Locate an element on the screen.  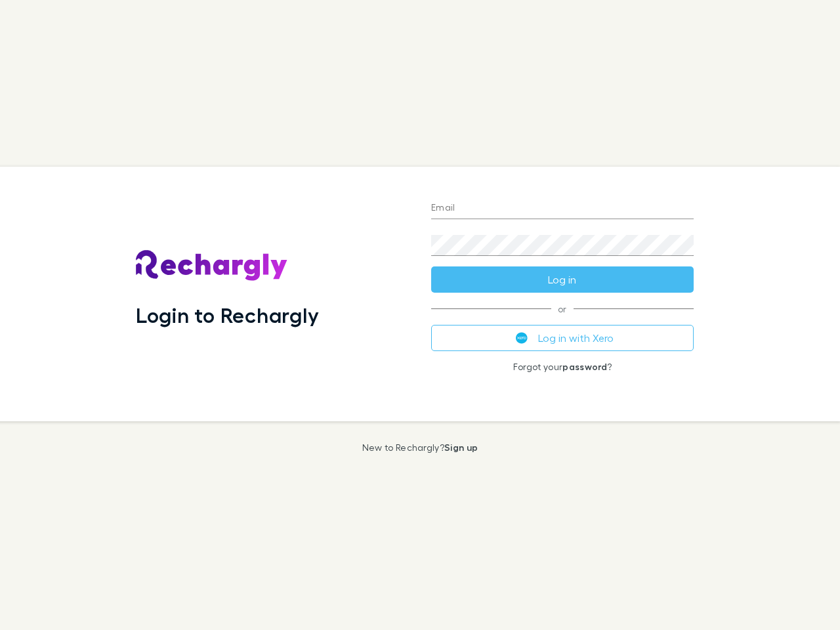
img: Xero's logo is located at coordinates (521, 338).